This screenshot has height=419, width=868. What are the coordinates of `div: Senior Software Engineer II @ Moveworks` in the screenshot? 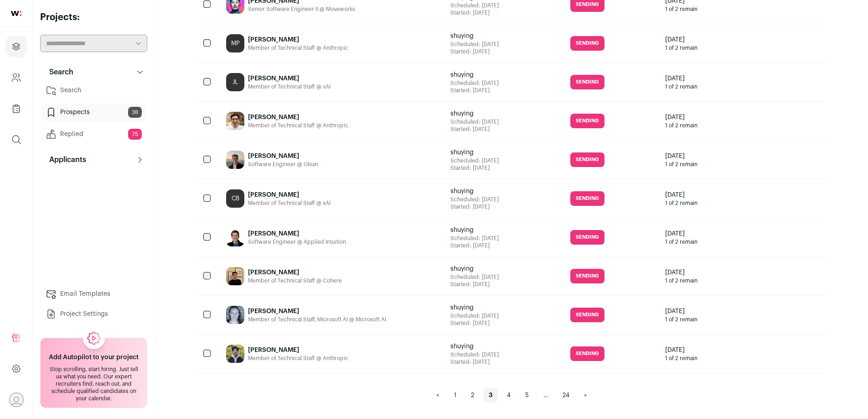 It's located at (301, 9).